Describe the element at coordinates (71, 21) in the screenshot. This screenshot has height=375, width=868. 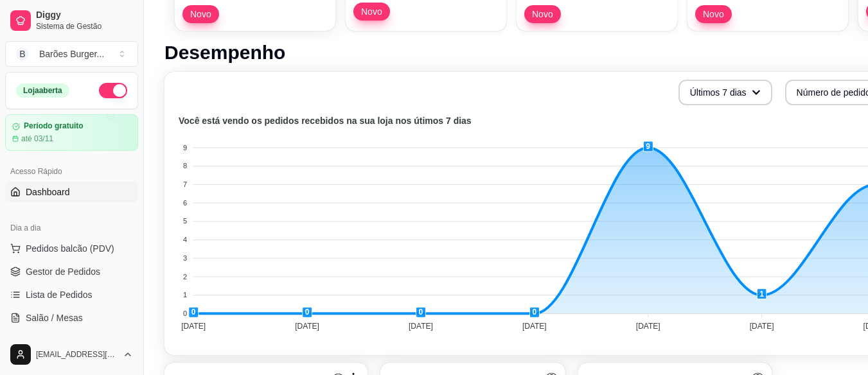
I see `a: DiggySistema de Gestão` at that location.